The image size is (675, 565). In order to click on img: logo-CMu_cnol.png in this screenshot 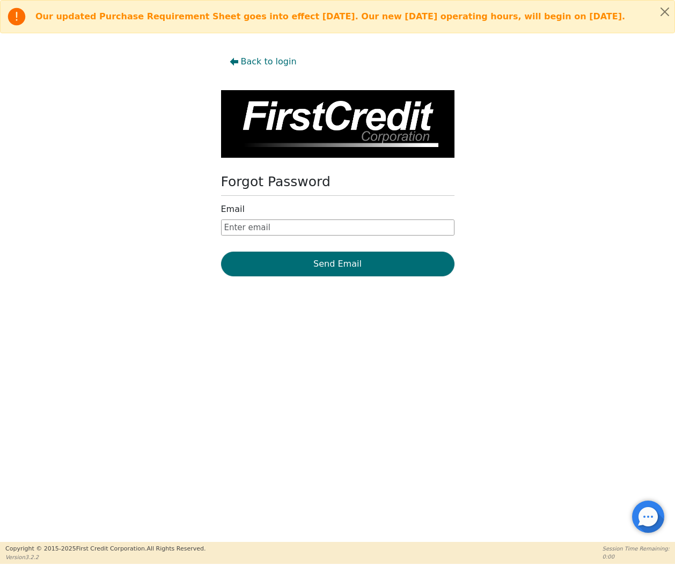, I will do `click(338, 124)`.